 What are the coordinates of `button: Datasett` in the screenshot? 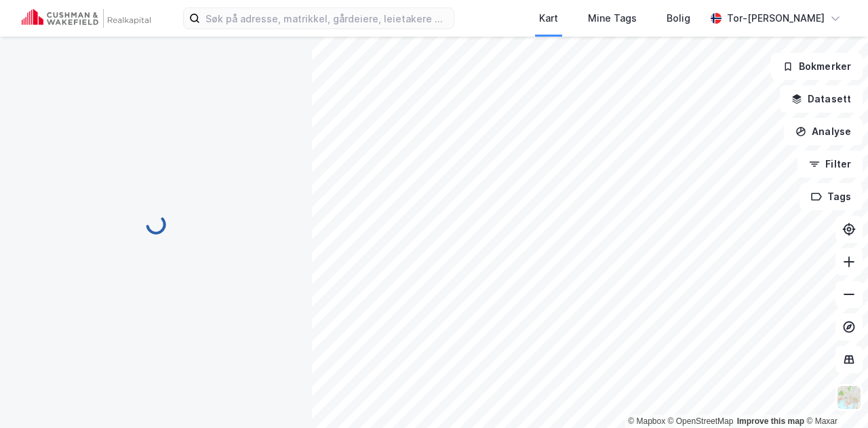 It's located at (822, 99).